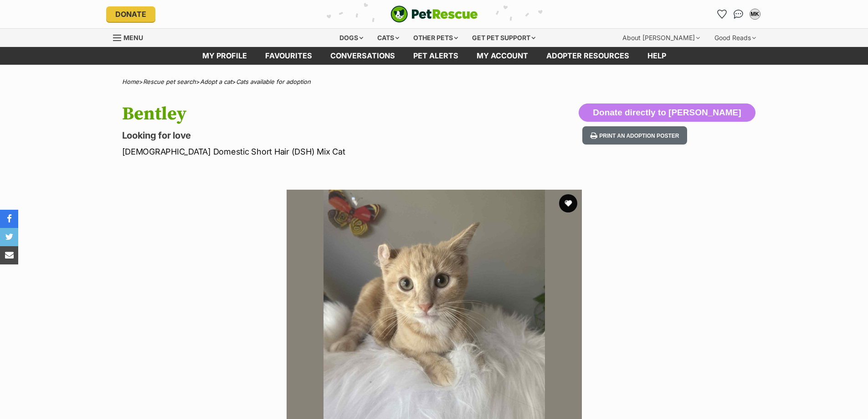 The height and width of the screenshot is (419, 868). Describe the element at coordinates (735, 38) in the screenshot. I see `div: Good Reads` at that location.